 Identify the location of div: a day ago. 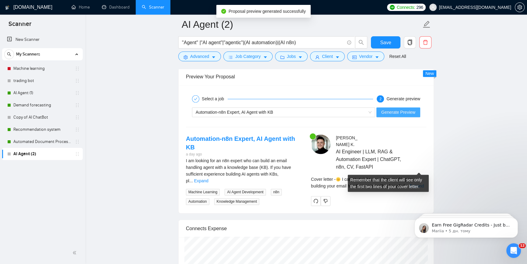
(243, 154).